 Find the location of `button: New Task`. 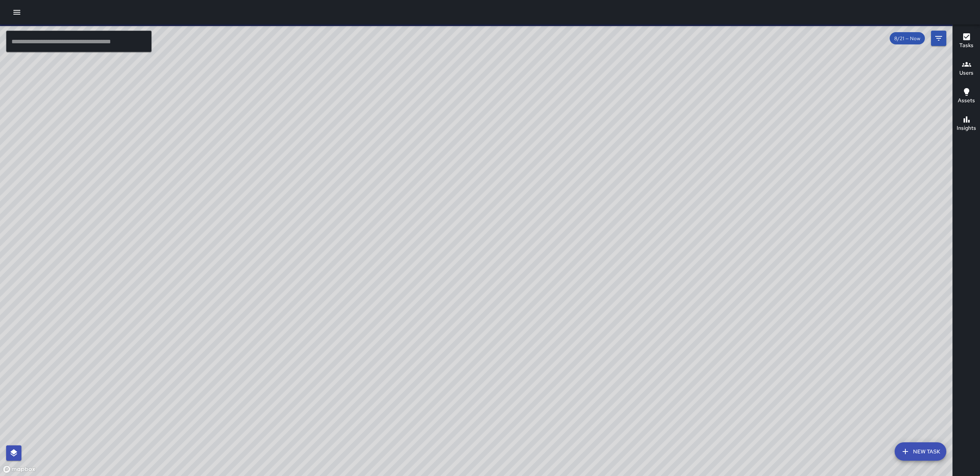

button: New Task is located at coordinates (921, 452).